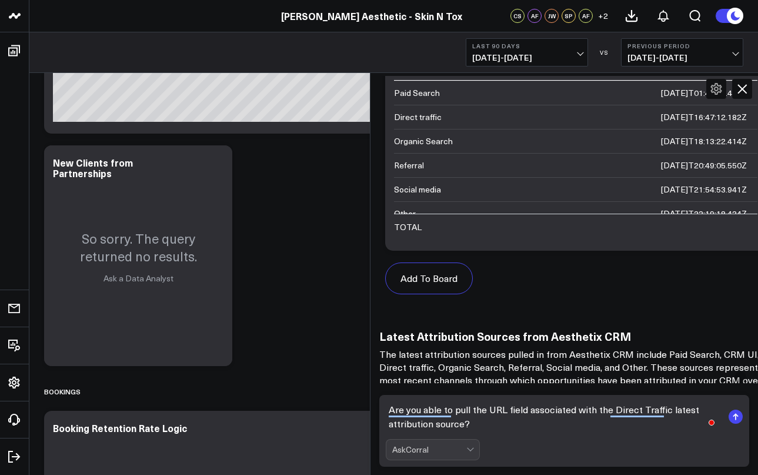 This screenshot has height=475, width=758. What do you see at coordinates (93, 168) in the screenshot?
I see `div: New Clients from Partnerships` at bounding box center [93, 168].